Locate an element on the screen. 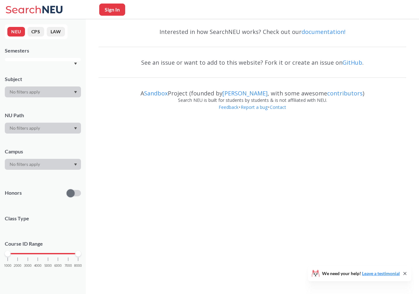  a: Report a bug is located at coordinates (254, 107).